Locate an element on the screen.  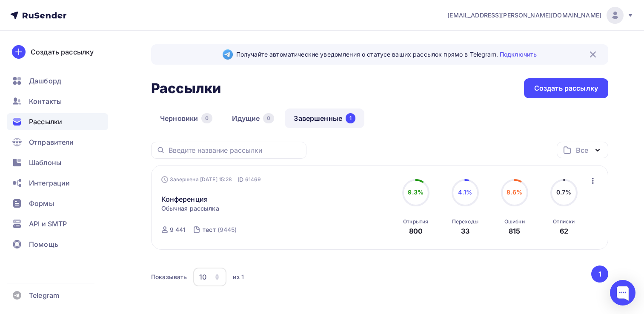
div: 815 is located at coordinates (515, 231).